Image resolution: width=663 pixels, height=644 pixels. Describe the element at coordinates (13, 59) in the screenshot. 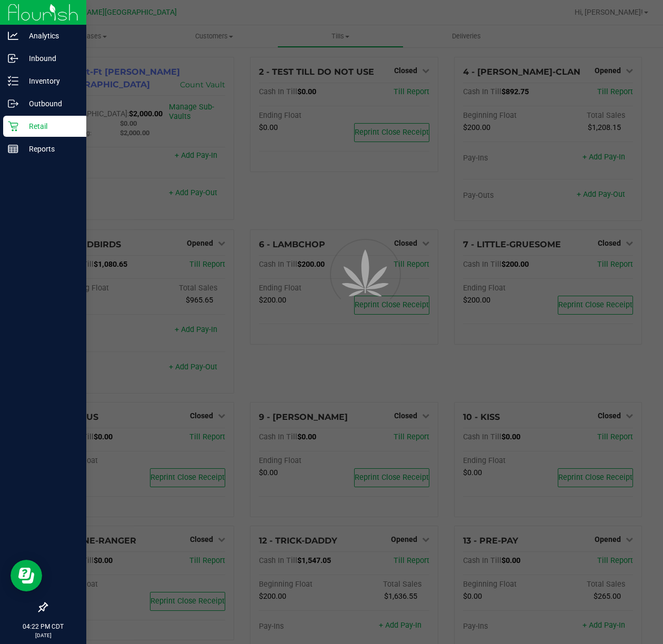

I see `inline-svg: Inbound` at that location.